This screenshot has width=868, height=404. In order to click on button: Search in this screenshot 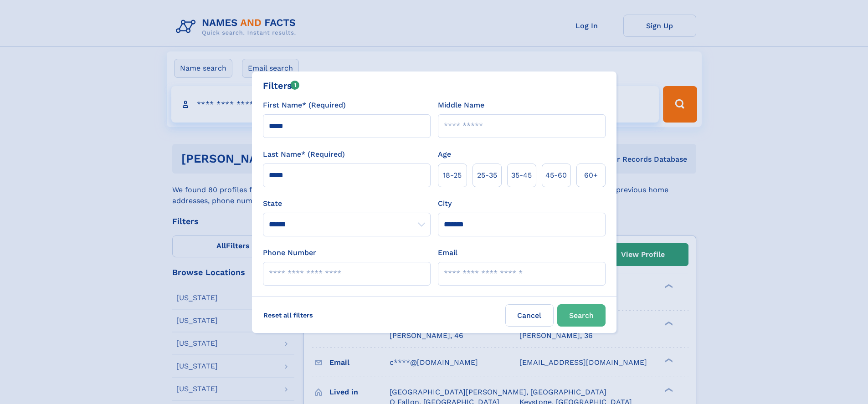, I will do `click(581, 315)`.